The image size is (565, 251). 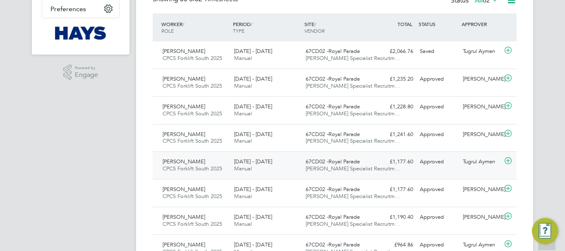 What do you see at coordinates (545, 231) in the screenshot?
I see `button: Engage Resource Center` at bounding box center [545, 231].